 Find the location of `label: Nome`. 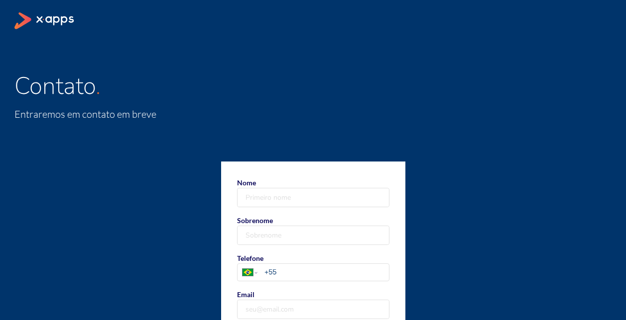

label: Nome is located at coordinates (313, 193).